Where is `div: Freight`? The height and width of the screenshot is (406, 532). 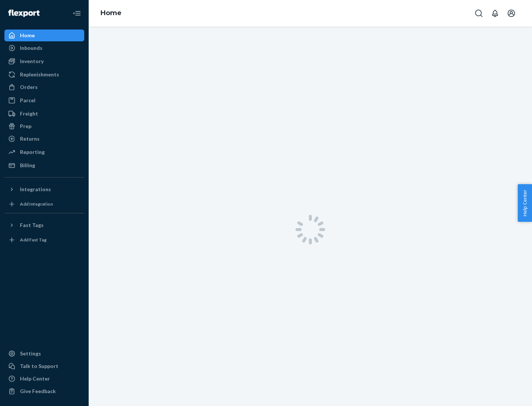 div: Freight is located at coordinates (29, 114).